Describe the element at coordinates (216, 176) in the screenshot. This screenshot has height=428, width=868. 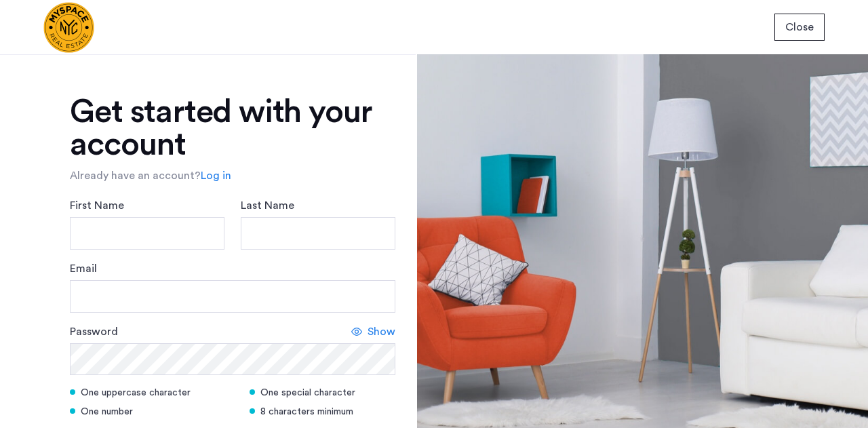
I see `a: Log in` at that location.